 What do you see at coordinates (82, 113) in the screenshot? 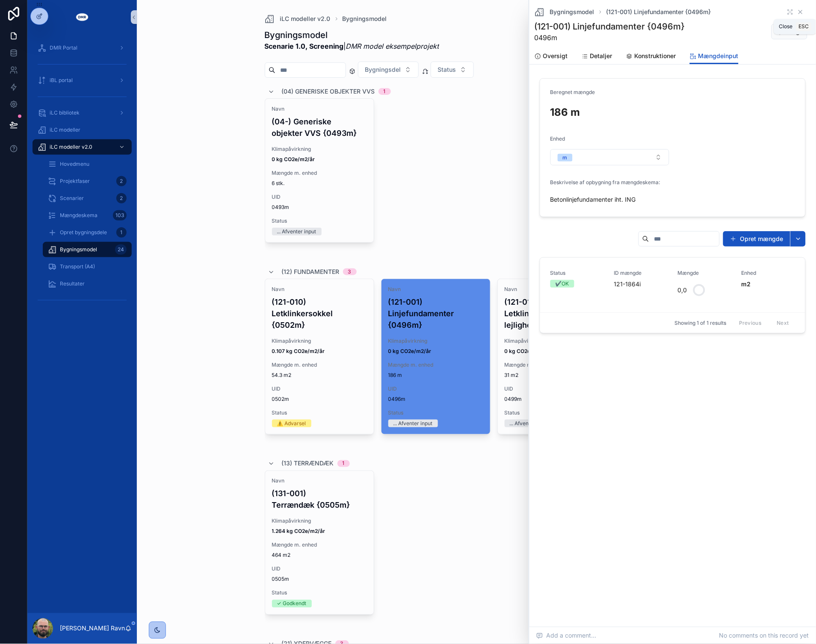
I see `a: iLC bibliotek` at bounding box center [82, 113].